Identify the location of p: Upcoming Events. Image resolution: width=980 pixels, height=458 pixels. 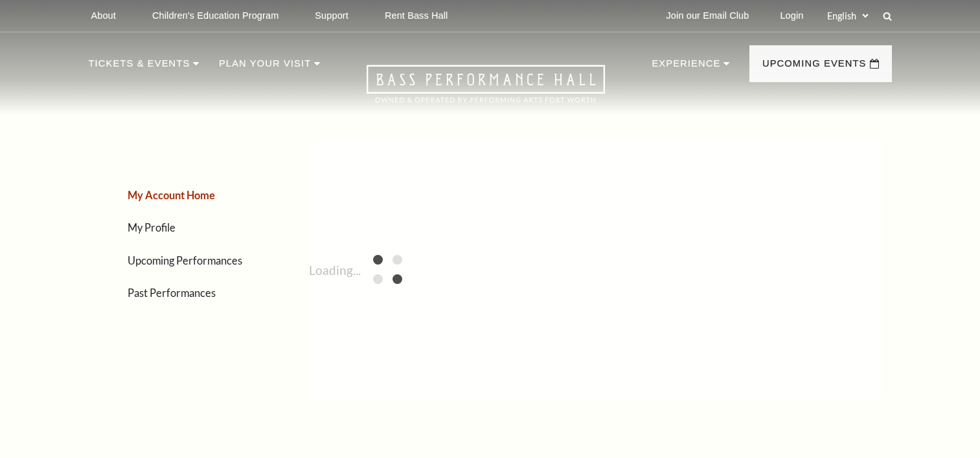
(815, 67).